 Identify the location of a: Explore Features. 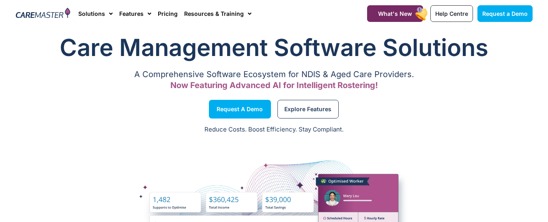
(308, 109).